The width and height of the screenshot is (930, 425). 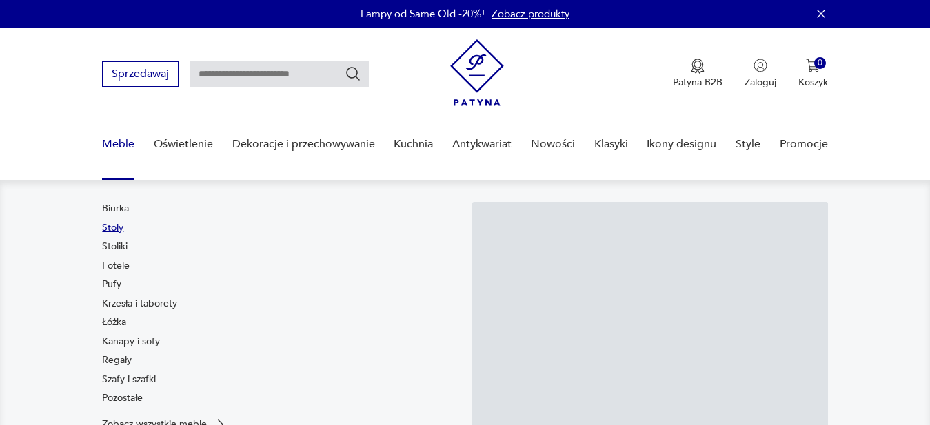 I want to click on p: Lampy od Same Old -20%!, so click(x=422, y=14).